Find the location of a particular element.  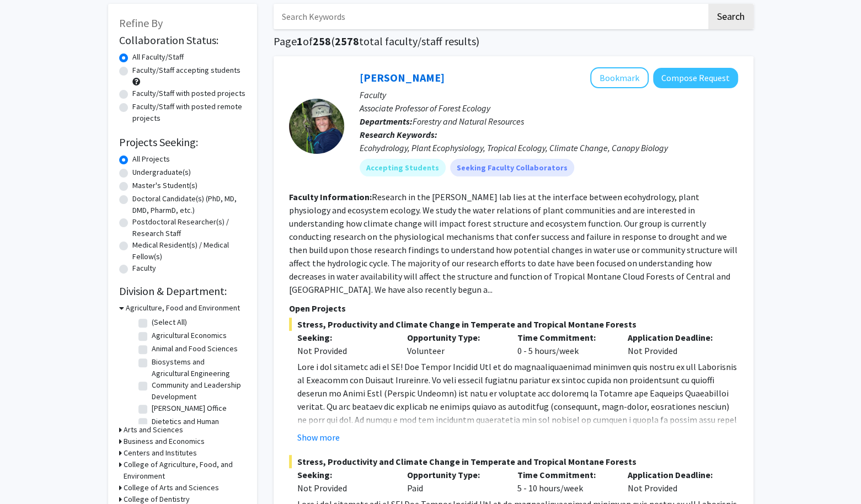

label: Faculty/Staff with posted remote projects is located at coordinates (189, 113).